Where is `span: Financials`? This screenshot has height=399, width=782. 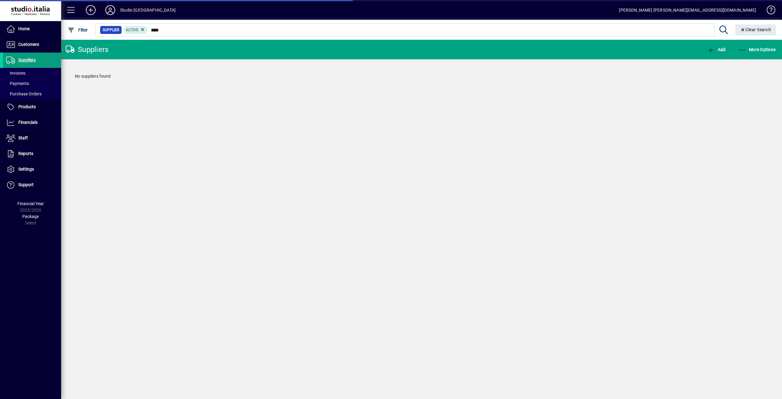
span: Financials is located at coordinates (28, 122).